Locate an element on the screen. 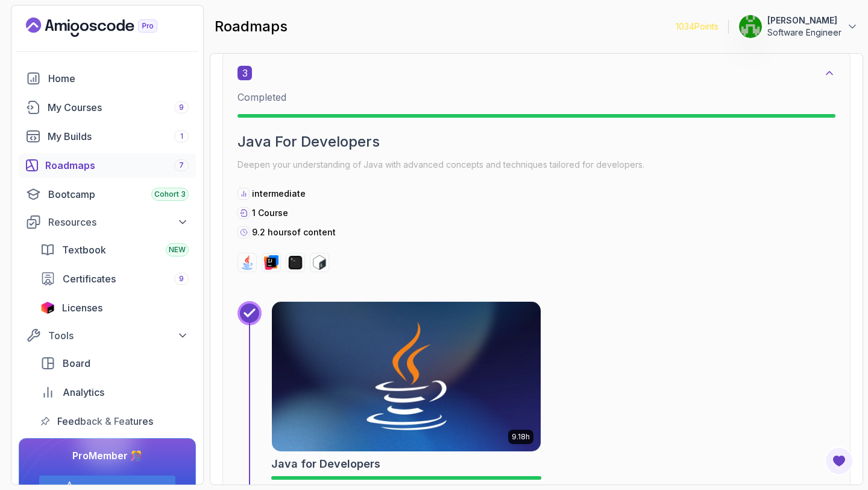 The height and width of the screenshot is (490, 868). span: Analytics is located at coordinates (83, 392).